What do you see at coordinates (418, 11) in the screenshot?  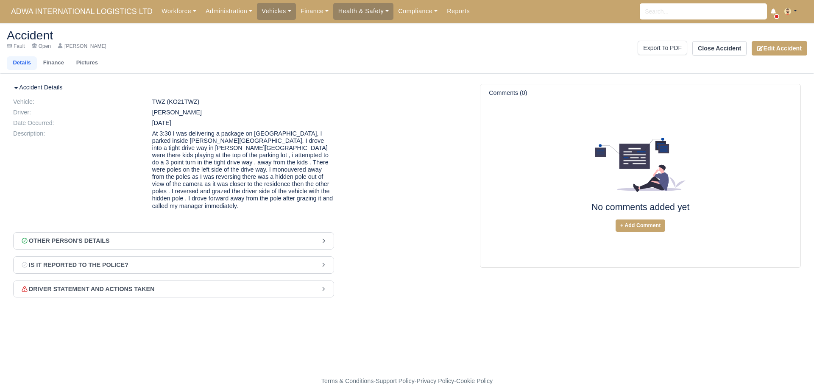 I see `a: Compliance` at bounding box center [418, 11].